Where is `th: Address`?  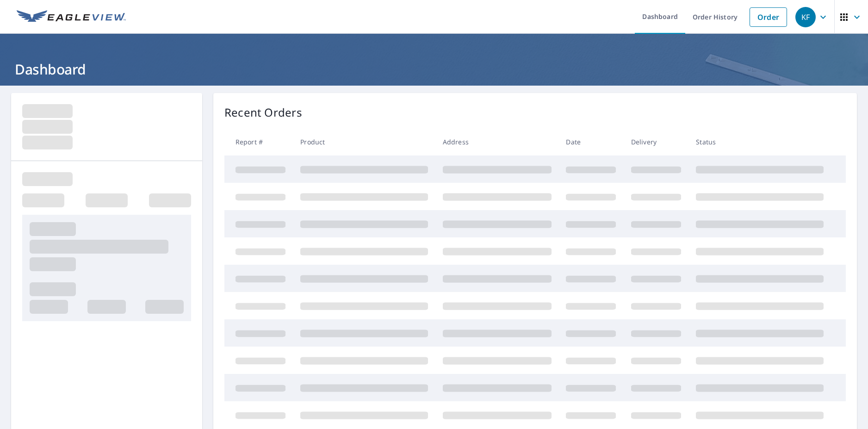 th: Address is located at coordinates (497, 142).